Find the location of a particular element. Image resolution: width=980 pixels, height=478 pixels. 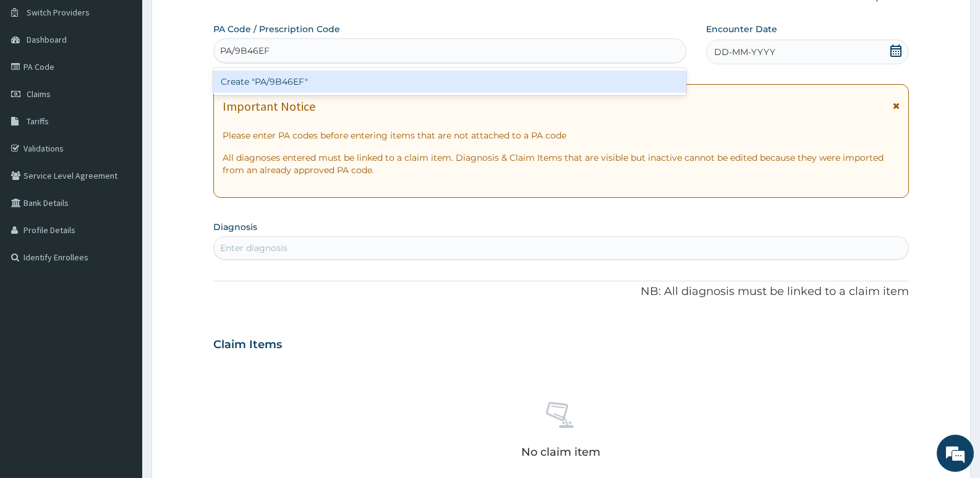

textarea: Type your message and hit 'Enter' is located at coordinates (121, 359).